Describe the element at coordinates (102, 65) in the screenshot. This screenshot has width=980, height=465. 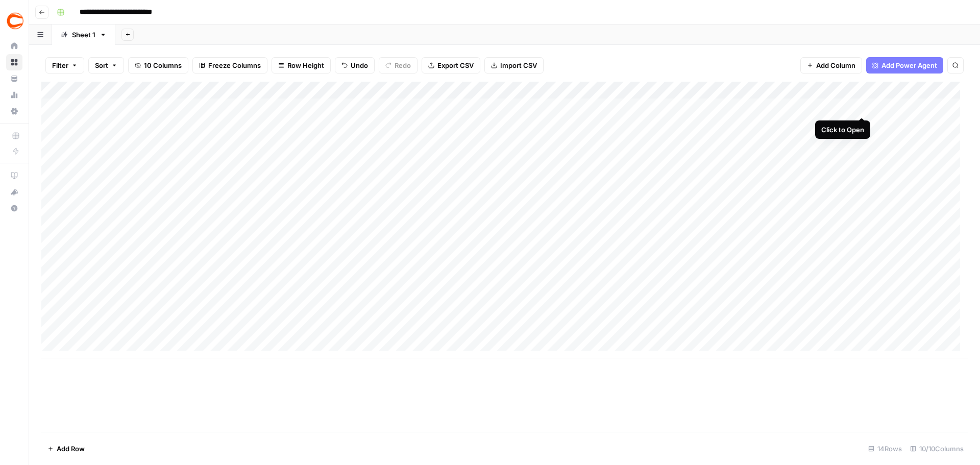
I see `span: Sort` at that location.